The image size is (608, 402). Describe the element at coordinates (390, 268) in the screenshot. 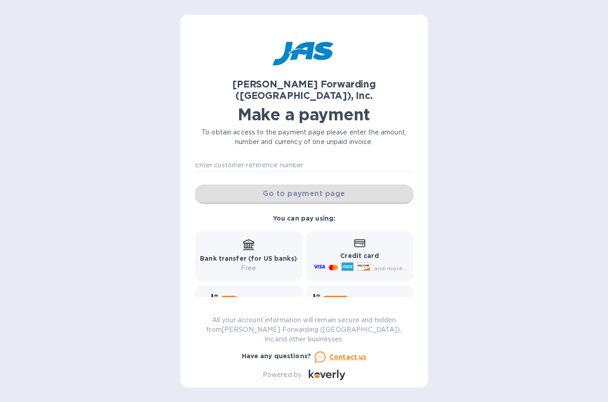

I see `span: and more...` at that location.